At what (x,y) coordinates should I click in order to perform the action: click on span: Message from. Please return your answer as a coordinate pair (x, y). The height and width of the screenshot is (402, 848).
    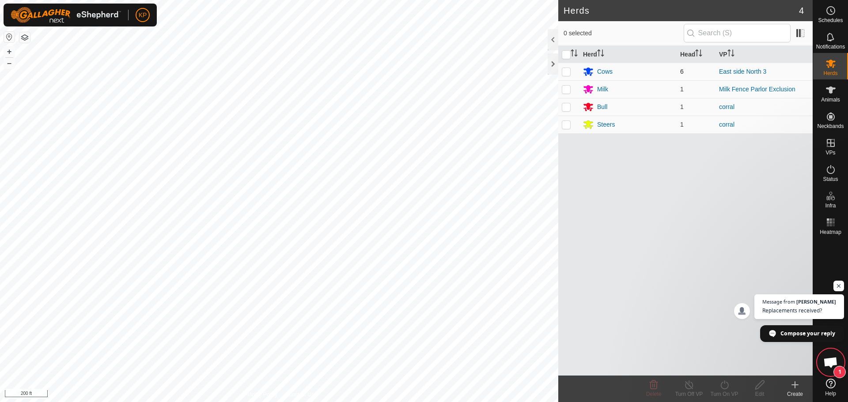
    Looking at the image, I should click on (778, 302).